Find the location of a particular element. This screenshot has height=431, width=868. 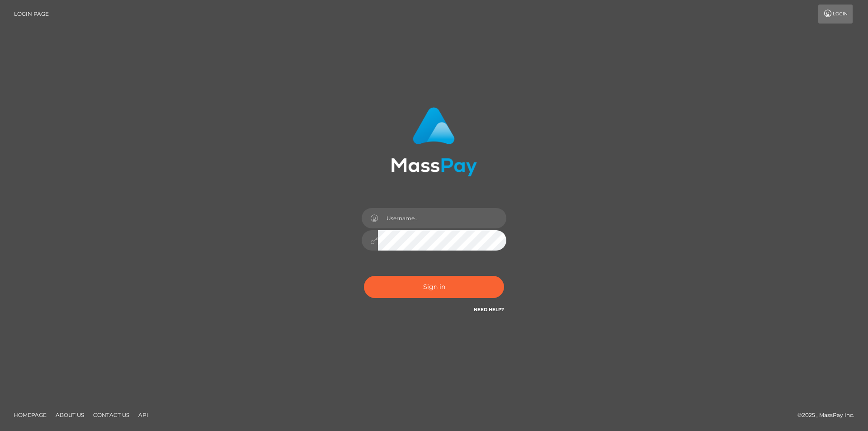

a: About Us is located at coordinates (70, 415).